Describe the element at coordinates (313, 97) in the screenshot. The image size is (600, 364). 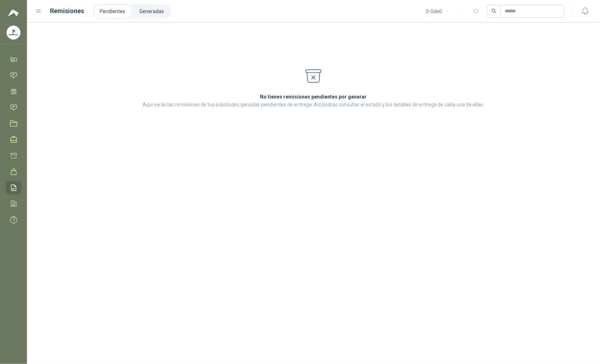
I see `strong: No tienes remisiones pendientes por generar` at that location.